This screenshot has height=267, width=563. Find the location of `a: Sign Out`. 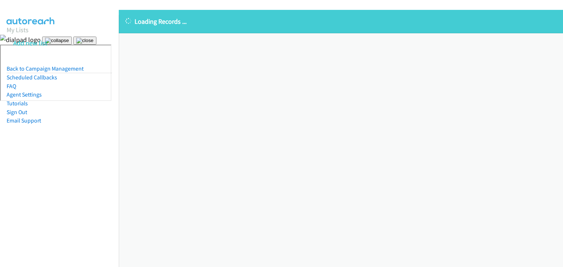

a: Sign Out is located at coordinates (17, 112).